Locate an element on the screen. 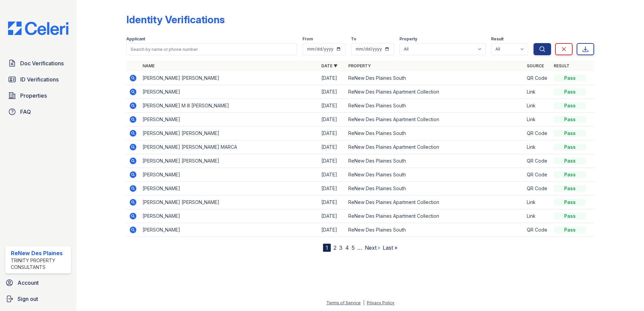  span: Properties is located at coordinates (33, 96).